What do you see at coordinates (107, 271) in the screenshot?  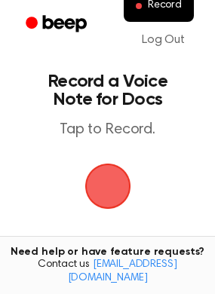 I see `span: Contact us` at bounding box center [107, 271].